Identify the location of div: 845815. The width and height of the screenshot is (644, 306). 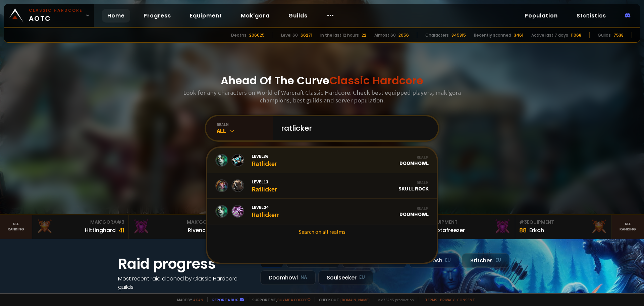
(458, 35).